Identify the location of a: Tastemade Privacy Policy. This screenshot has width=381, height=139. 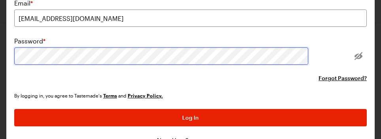
(145, 95).